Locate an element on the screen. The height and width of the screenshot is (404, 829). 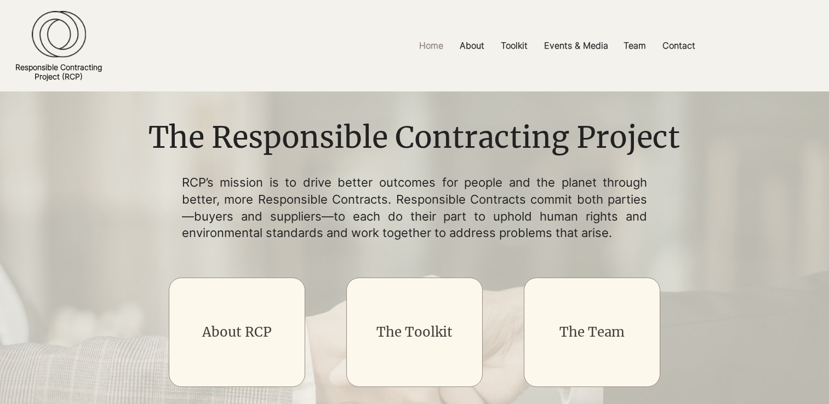
nav: Site is located at coordinates (557, 45).